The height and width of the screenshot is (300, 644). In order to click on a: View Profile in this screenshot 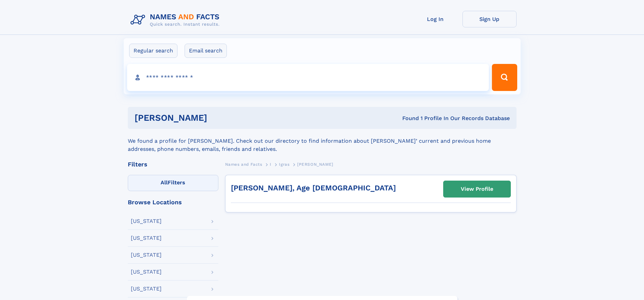, I will do `click(477, 189)`.